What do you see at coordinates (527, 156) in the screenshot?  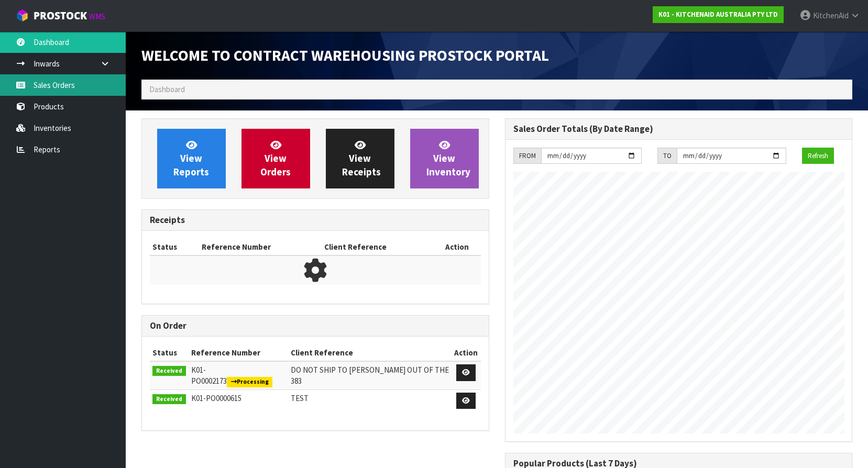 I see `div: FROM` at bounding box center [527, 156].